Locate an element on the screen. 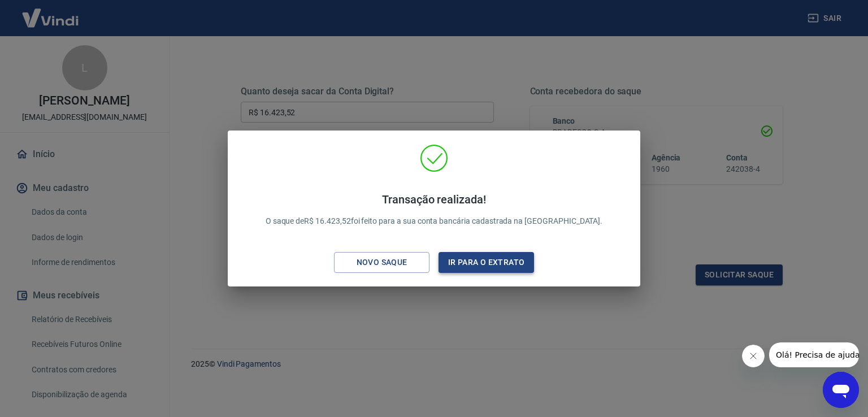  div: Novo saque is located at coordinates (382, 262).